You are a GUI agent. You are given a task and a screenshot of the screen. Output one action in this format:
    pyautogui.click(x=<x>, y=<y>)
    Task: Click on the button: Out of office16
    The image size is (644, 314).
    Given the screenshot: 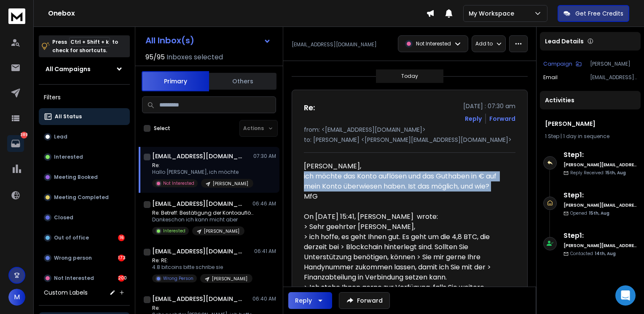 What is the action you would take?
    pyautogui.click(x=84, y=238)
    